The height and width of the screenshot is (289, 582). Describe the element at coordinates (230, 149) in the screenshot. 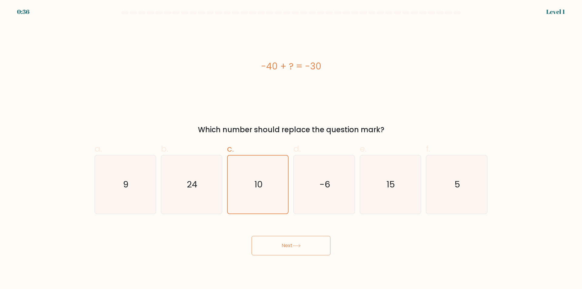

I see `span: c.` at that location.